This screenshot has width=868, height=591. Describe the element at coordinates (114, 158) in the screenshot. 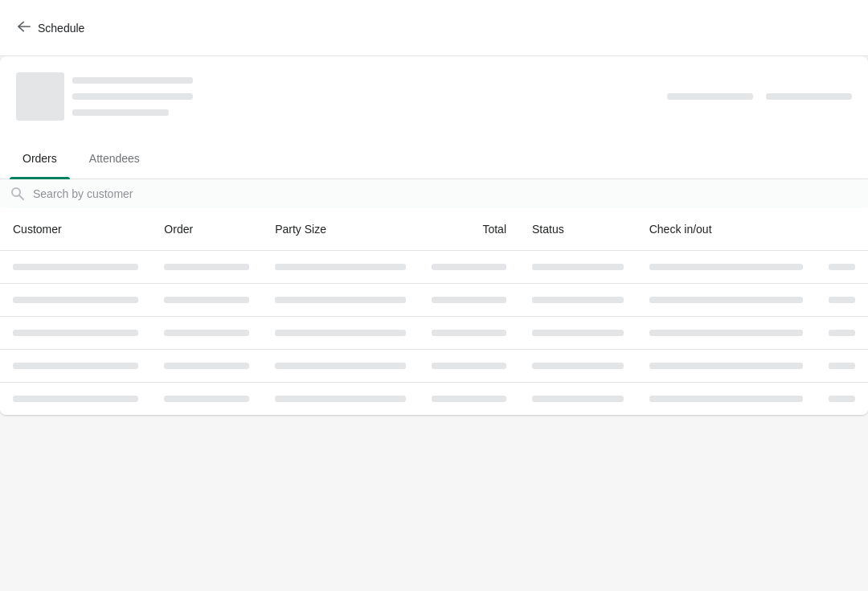

I see `span: Attendees` at that location.